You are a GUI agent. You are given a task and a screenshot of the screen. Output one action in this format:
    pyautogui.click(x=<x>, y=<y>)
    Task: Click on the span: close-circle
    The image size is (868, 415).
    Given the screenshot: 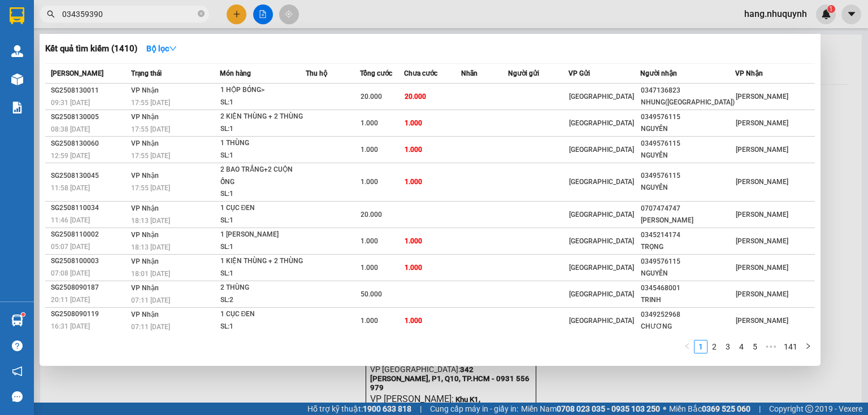 What is the action you would take?
    pyautogui.click(x=201, y=14)
    